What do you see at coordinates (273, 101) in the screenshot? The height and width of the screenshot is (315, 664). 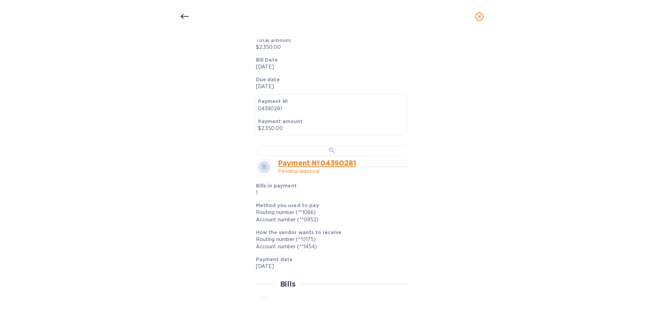 I see `b: Payment №` at bounding box center [273, 101].